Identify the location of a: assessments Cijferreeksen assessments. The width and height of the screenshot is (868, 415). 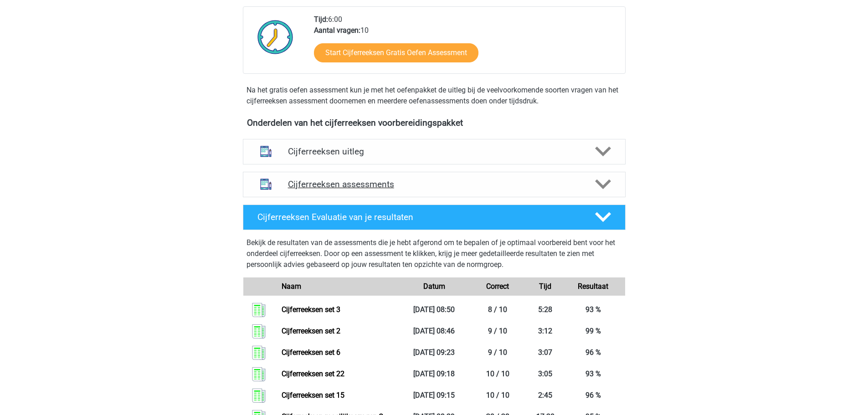
(435, 184).